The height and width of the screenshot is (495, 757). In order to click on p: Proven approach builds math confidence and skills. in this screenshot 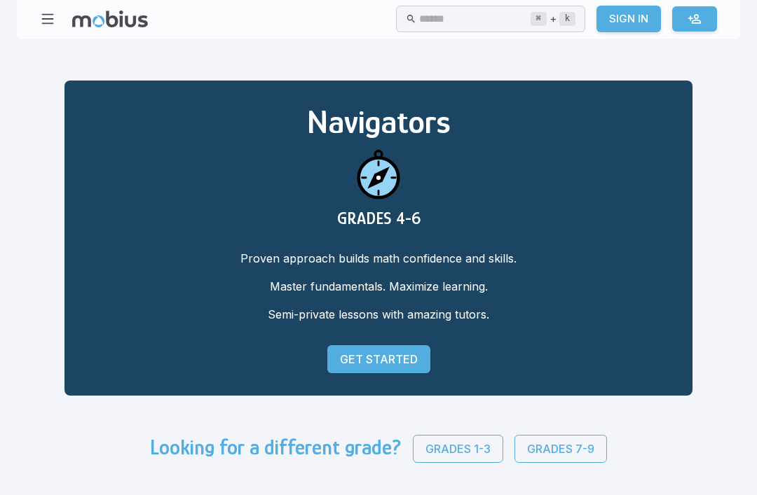, I will do `click(378, 259)`.